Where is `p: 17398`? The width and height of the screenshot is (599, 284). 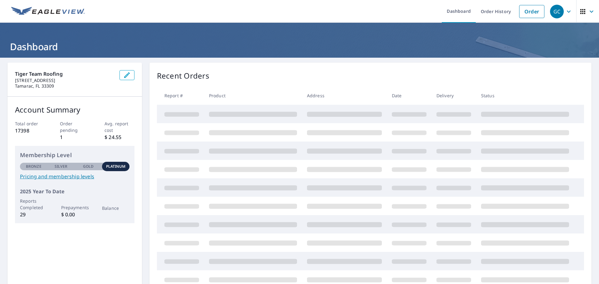
p: 17398 is located at coordinates (30, 131).